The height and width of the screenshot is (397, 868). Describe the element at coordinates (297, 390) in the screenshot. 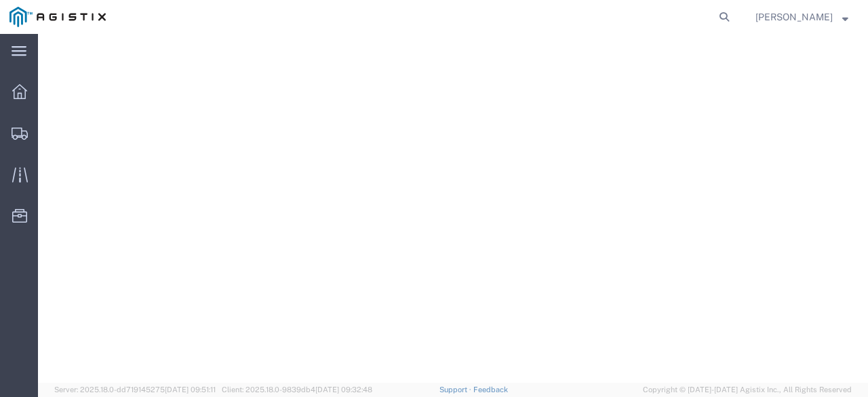

I see `span: Client: 2025.18.0-9839db4` at that location.